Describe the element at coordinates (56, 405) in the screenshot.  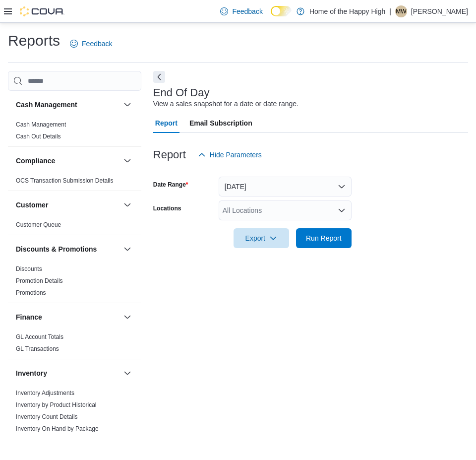
I see `a: Inventory by Product Historical` at that location.